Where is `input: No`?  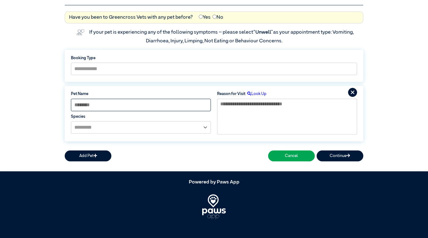 input: No is located at coordinates (214, 16).